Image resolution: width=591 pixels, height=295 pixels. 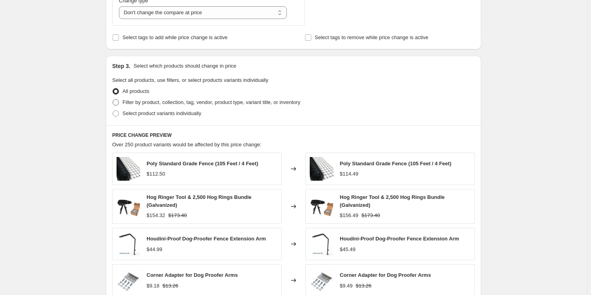 What do you see at coordinates (185, 66) in the screenshot?
I see `p: Select which products should change in price` at bounding box center [185, 66].